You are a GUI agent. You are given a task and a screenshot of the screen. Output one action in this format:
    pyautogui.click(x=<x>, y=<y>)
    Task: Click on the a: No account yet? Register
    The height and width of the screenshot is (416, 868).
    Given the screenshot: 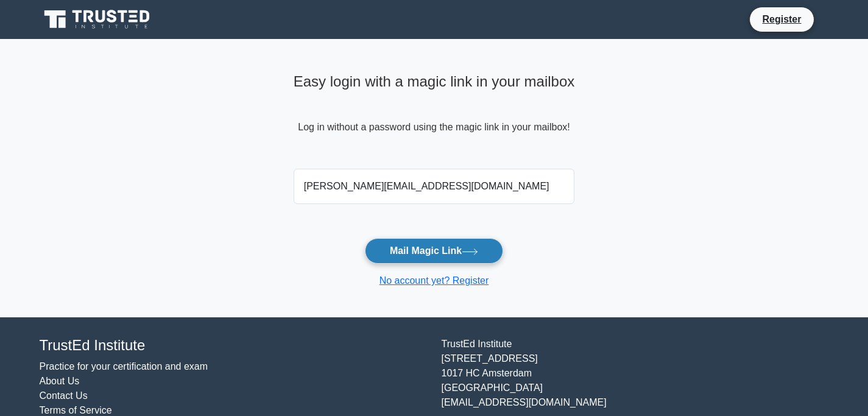 What is the action you would take?
    pyautogui.click(x=435, y=280)
    